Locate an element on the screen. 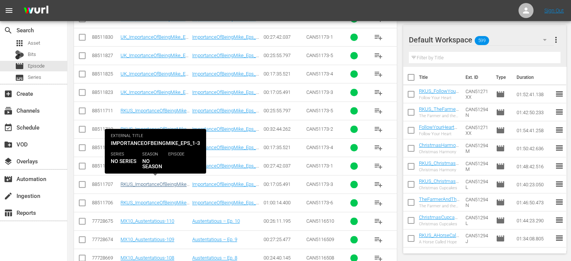 This screenshot has height=261, width=571. a: UK_ImportanceOfBeingMike_Eps_1-3 is located at coordinates (154, 95).